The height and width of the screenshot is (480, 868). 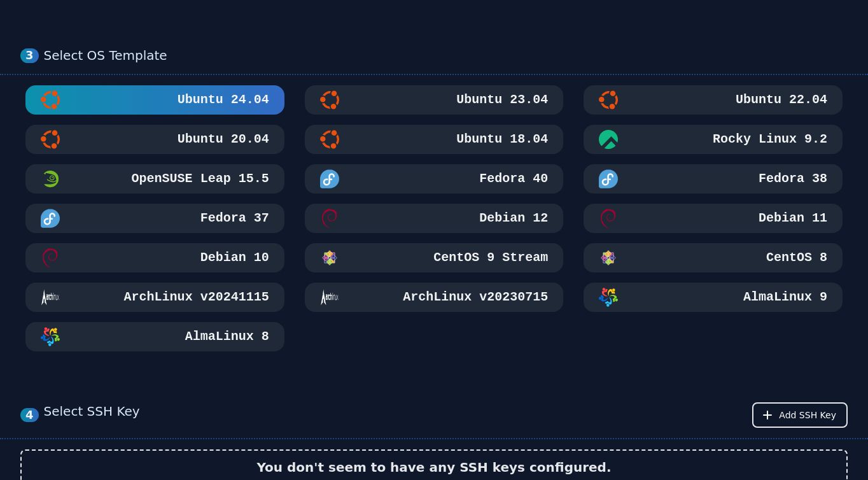 I want to click on button: ArchLinux v20241115ArchLinux v20241115, so click(x=155, y=297).